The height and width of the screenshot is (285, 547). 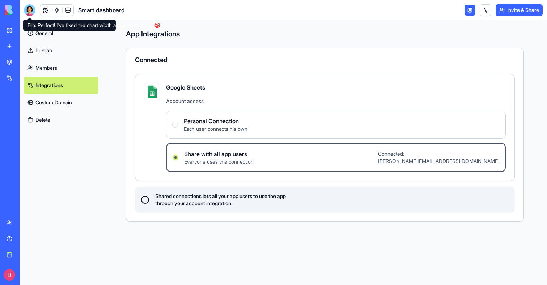 What do you see at coordinates (27, 10) in the screenshot?
I see `img: logo` at bounding box center [27, 10].